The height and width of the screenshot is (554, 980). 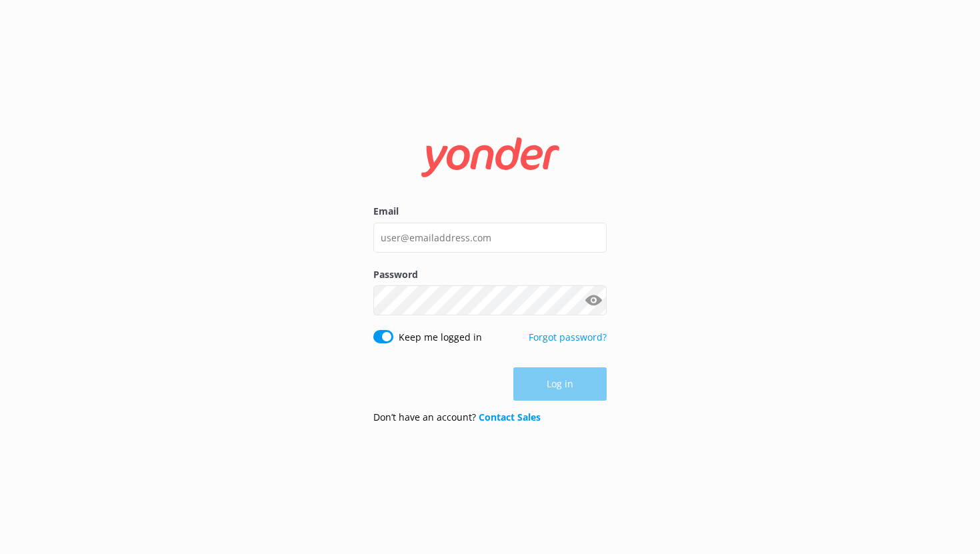 What do you see at coordinates (593, 301) in the screenshot?
I see `button: Show password` at bounding box center [593, 301].